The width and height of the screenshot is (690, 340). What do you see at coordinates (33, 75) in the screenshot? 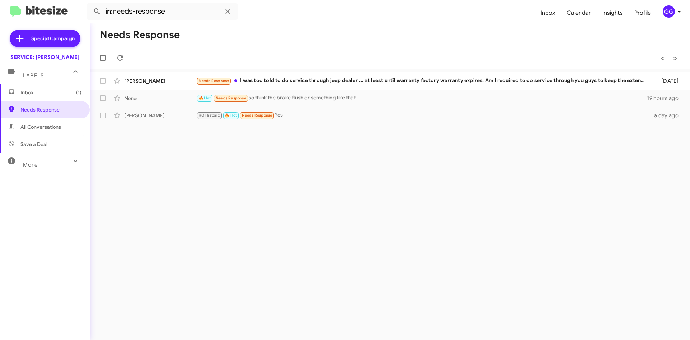
I see `span: Labels` at bounding box center [33, 75].